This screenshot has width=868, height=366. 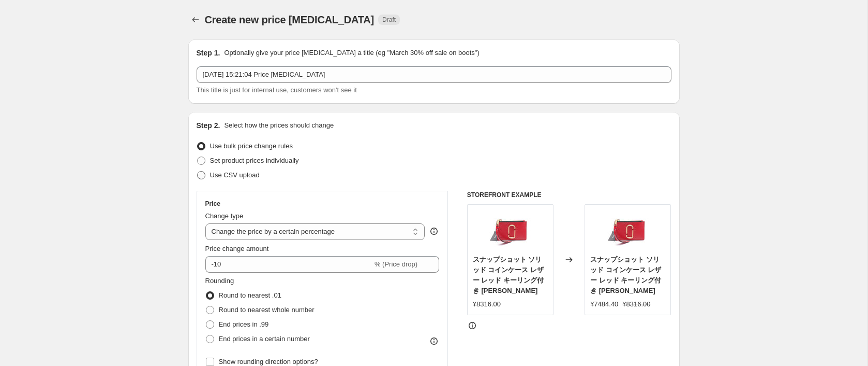 What do you see at coordinates (487, 304) in the screenshot?
I see `div: ¥8316.00` at bounding box center [487, 304].